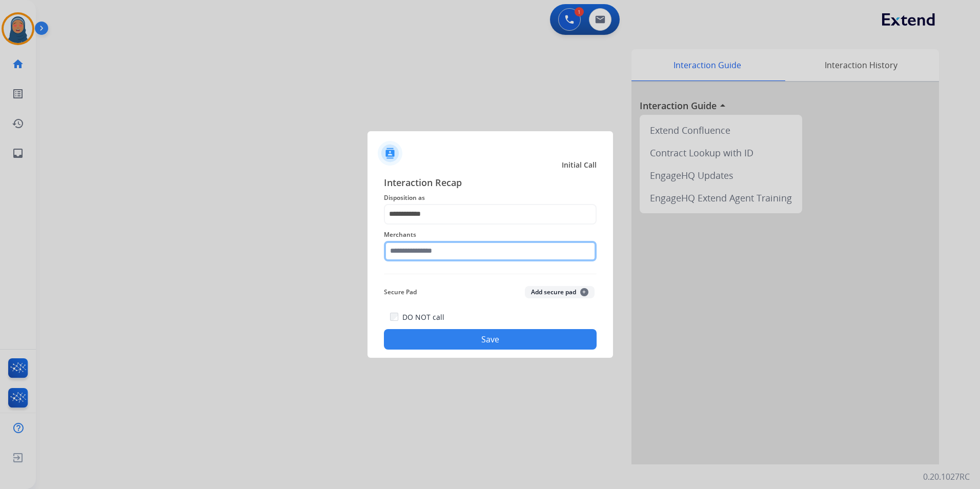  I want to click on button: Add secure pad+, so click(560, 292).